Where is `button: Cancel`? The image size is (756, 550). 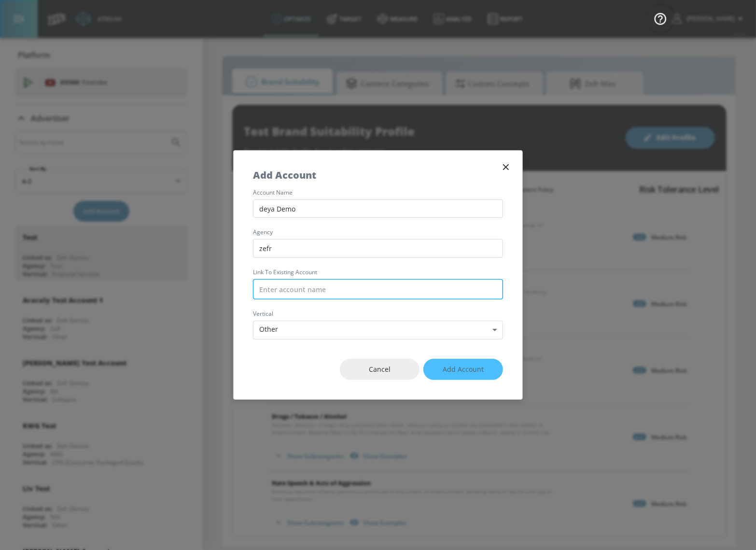 button: Cancel is located at coordinates (380, 370).